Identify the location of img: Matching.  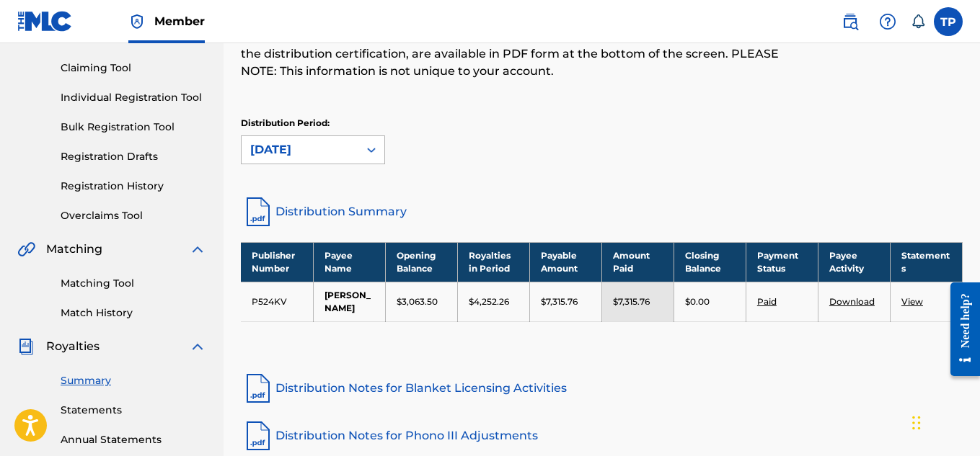
(26, 250).